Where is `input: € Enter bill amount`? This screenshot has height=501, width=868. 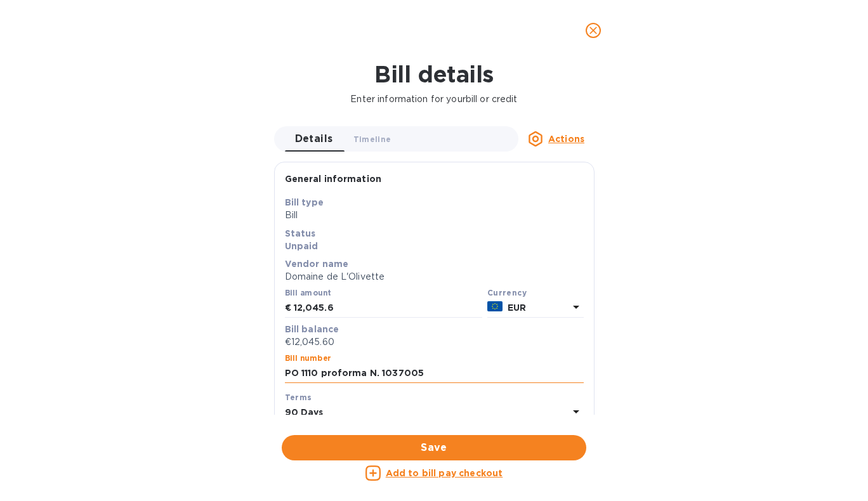
input: € Enter bill amount is located at coordinates (388, 308).